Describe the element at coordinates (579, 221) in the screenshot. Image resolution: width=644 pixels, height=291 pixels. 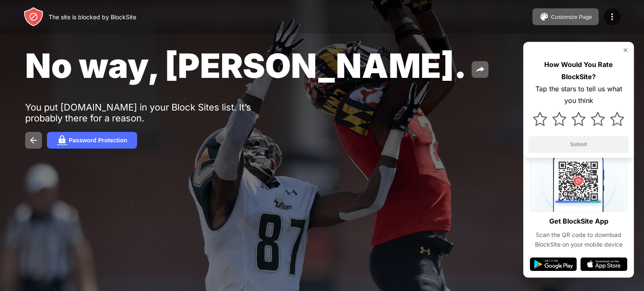
I see `div: Get BlockSite App` at that location.